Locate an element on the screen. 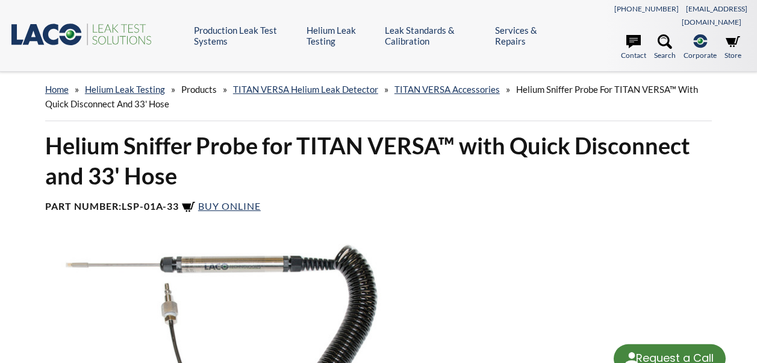  h4: Part Number: is located at coordinates (378, 207).